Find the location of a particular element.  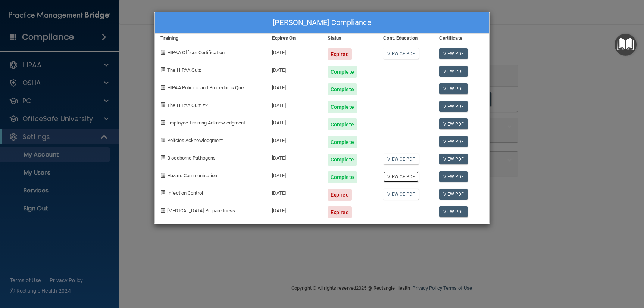

span: Employee Training Acknowledgment is located at coordinates (206, 123).